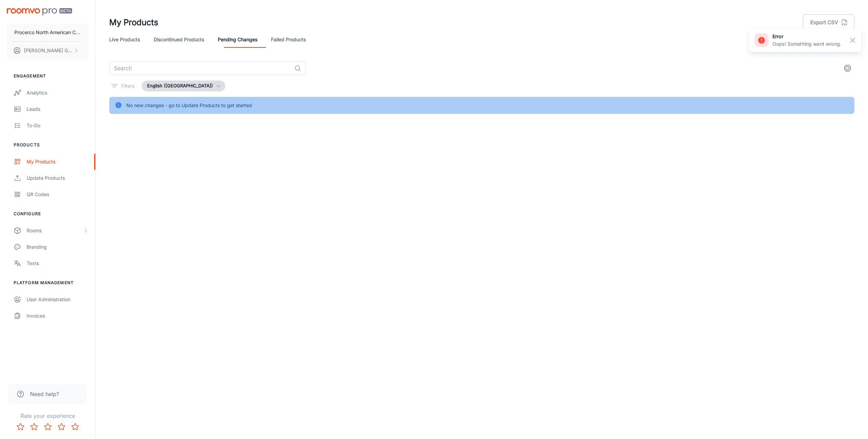 This screenshot has height=439, width=868. I want to click on button: Procerco North American Corporation, so click(47, 32).